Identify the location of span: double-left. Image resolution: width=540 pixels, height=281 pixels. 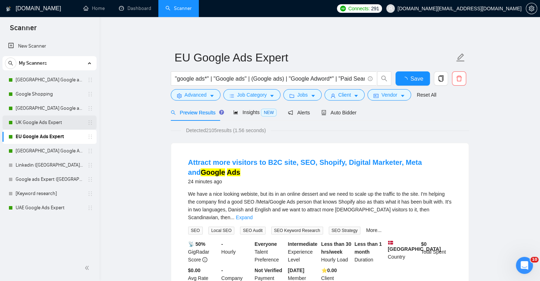
(88, 268).